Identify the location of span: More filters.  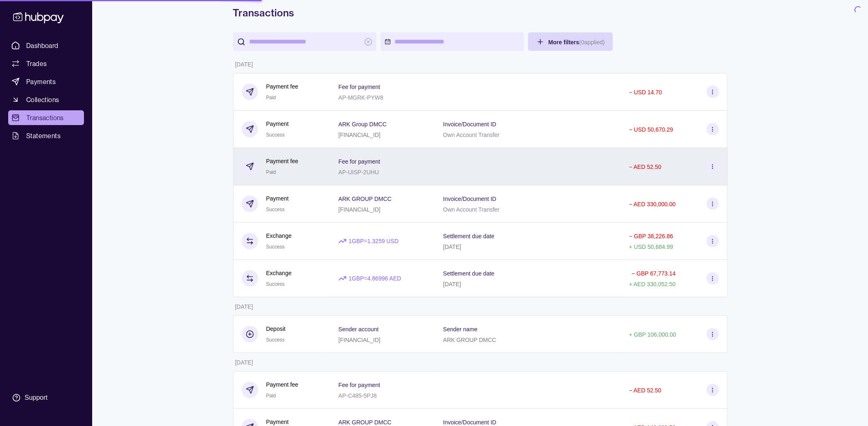
(576, 42).